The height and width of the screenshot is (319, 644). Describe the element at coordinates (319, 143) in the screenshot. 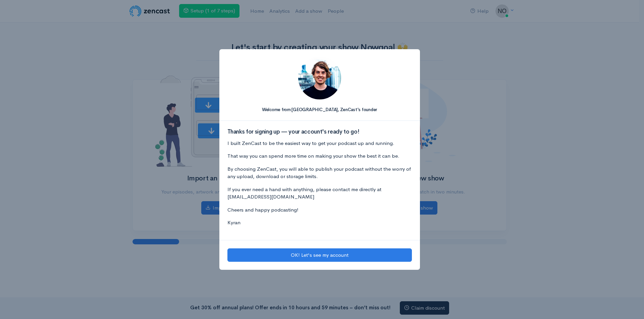

I see `p: I built ZenCast to be the easiest way to get your podcast up and running.` at that location.